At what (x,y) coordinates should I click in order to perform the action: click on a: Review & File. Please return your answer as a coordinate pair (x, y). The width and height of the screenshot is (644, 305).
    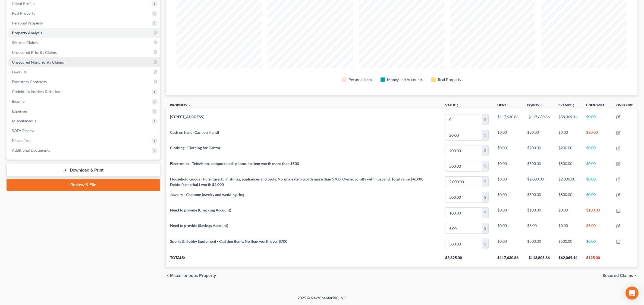
    Looking at the image, I should click on (83, 185).